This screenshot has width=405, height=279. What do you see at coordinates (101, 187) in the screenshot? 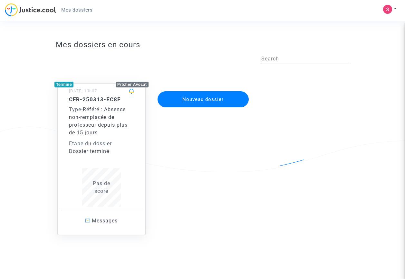
I see `span: Pas de score` at bounding box center [101, 187].